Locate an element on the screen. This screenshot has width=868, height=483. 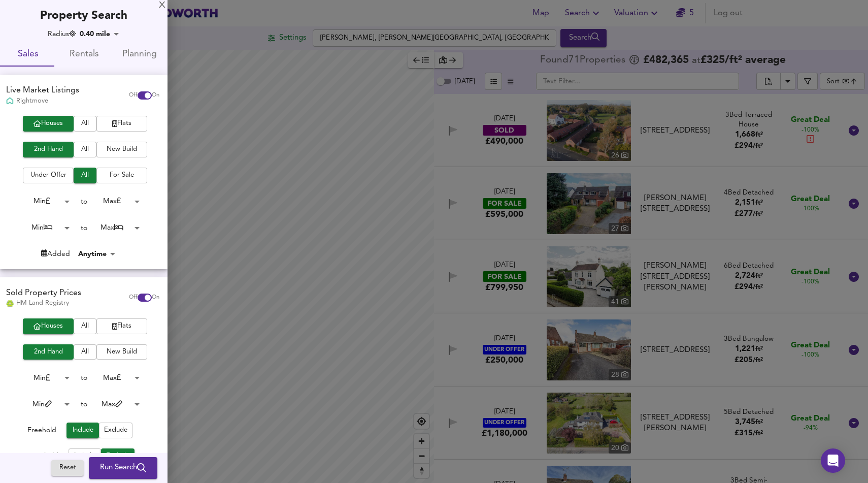
span: Rentals is located at coordinates (84, 54).